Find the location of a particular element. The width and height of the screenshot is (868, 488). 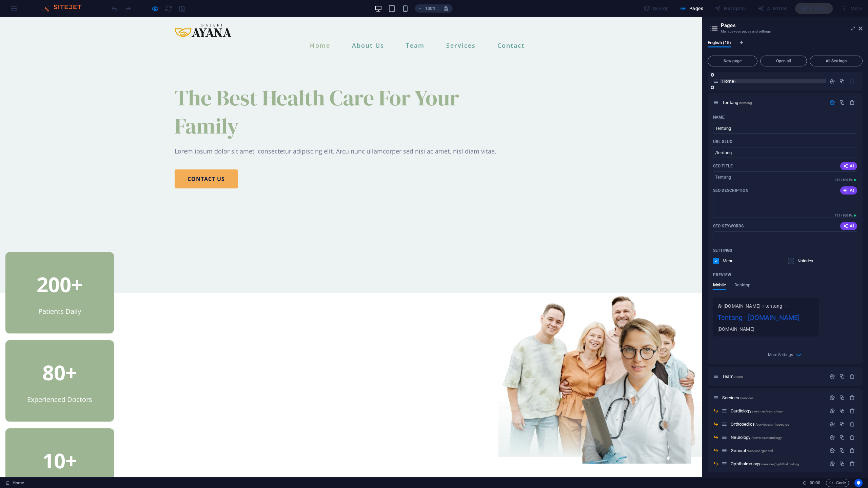

button: 100% is located at coordinates (427, 8).